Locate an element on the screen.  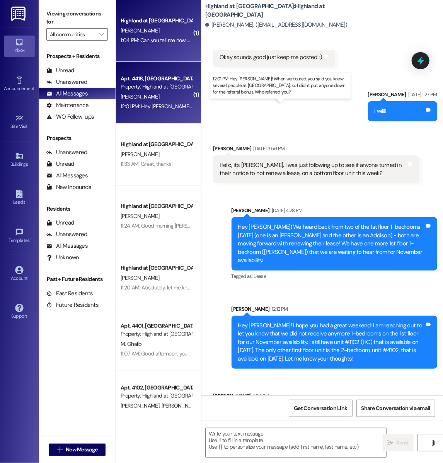
button: Share Conversation via email is located at coordinates (396, 408).